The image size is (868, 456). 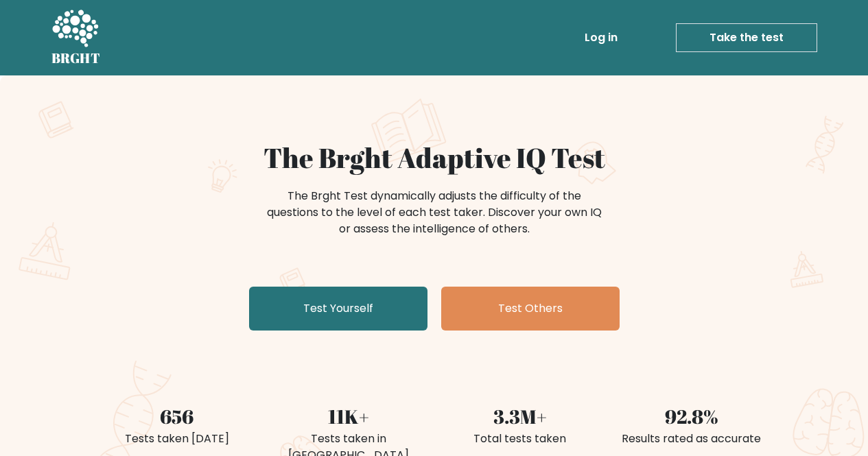 What do you see at coordinates (435, 213) in the screenshot?
I see `div: The Brght Test dynamically adjusts the difficulty of the questions to the level of each test take...` at bounding box center [435, 213].